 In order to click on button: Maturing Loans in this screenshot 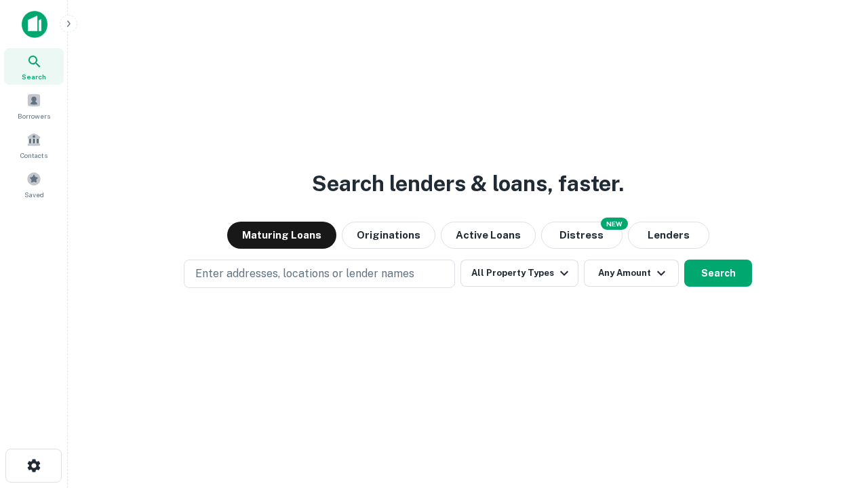, I will do `click(282, 235)`.